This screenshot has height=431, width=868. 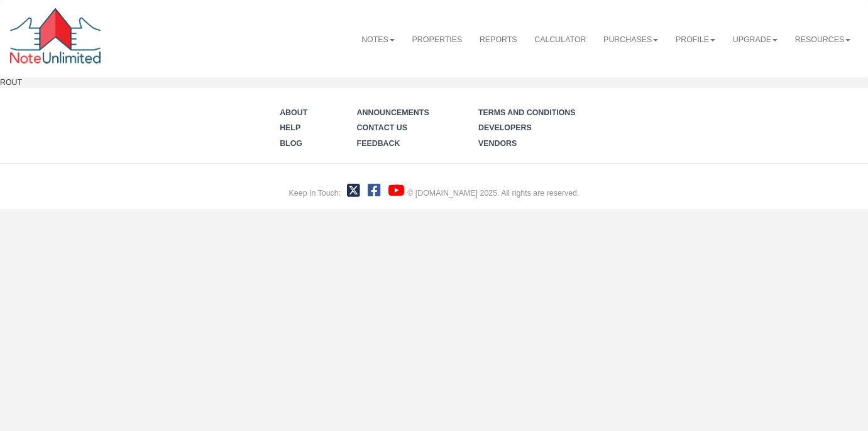 I want to click on a: Resources, so click(x=822, y=40).